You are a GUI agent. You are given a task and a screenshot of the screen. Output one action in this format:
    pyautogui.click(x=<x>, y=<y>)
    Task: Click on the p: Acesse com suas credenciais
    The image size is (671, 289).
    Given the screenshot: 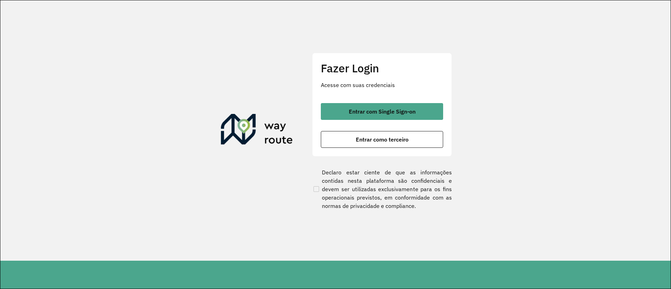 What is the action you would take?
    pyautogui.click(x=382, y=85)
    